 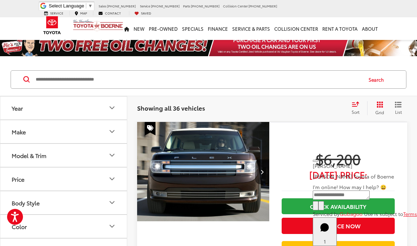 I want to click on a: My Saved Vehicles, so click(x=143, y=13).